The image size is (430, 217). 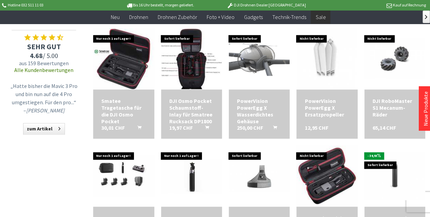 I want to click on span: Drohnen Zubehör, so click(x=177, y=17).